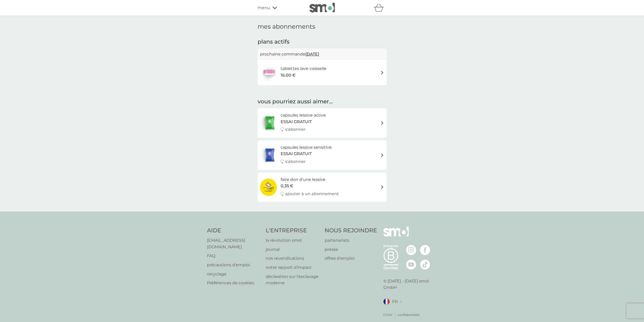 Image resolution: width=644 pixels, height=322 pixels. What do you see at coordinates (408, 315) in the screenshot?
I see `p: confidentialité` at bounding box center [408, 315].